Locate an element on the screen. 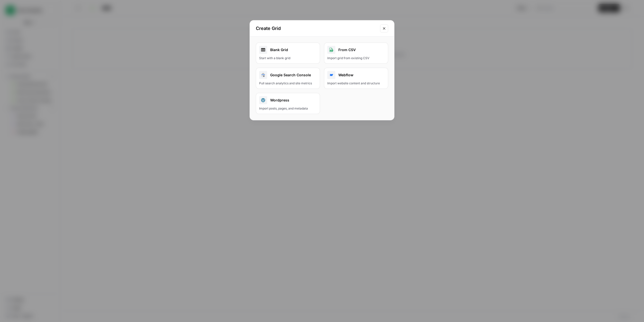 This screenshot has height=322, width=644. h2: Create Grid is located at coordinates (316, 28).